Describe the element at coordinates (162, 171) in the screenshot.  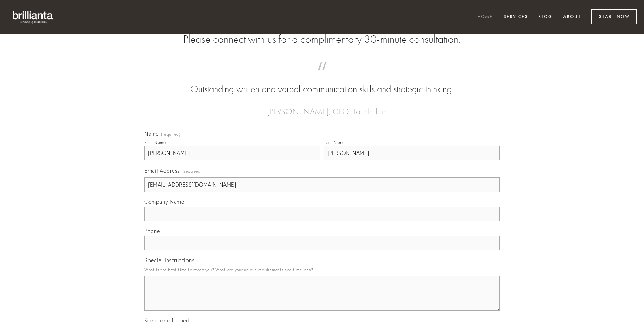
I see `span: Email Address` at that location.